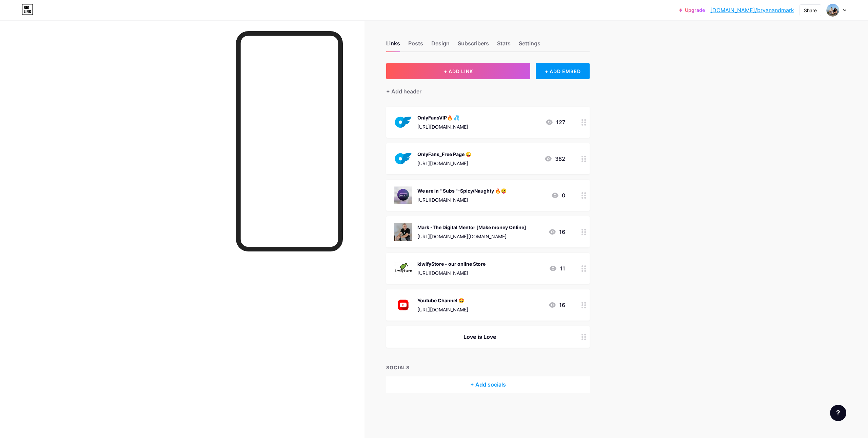  Describe the element at coordinates (403, 122) in the screenshot. I see `img: OnlyFansVIP🔥 💦` at that location.